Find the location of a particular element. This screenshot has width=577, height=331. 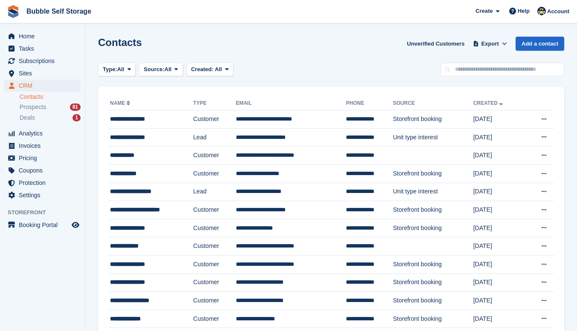

th: Source is located at coordinates (433, 104).